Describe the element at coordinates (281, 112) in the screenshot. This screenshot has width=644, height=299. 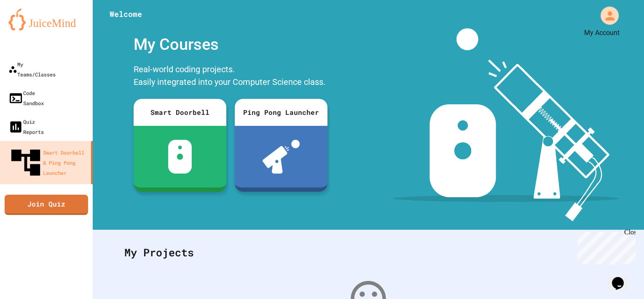
I see `div: Ping Pong Launcher` at that location.